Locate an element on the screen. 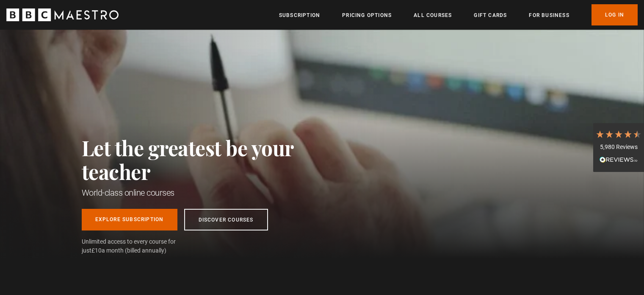 The height and width of the screenshot is (295, 644). img: REVIEWS.io is located at coordinates (619, 159).